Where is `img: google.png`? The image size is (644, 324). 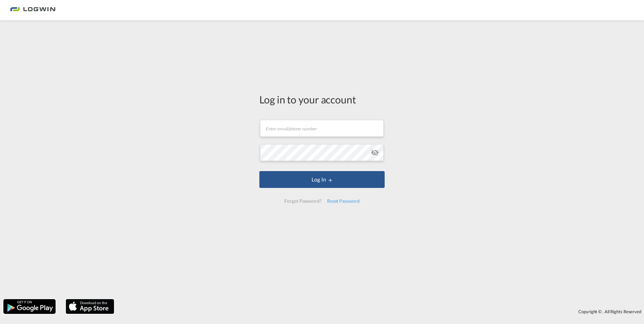
img: google.png is located at coordinates (29, 307).